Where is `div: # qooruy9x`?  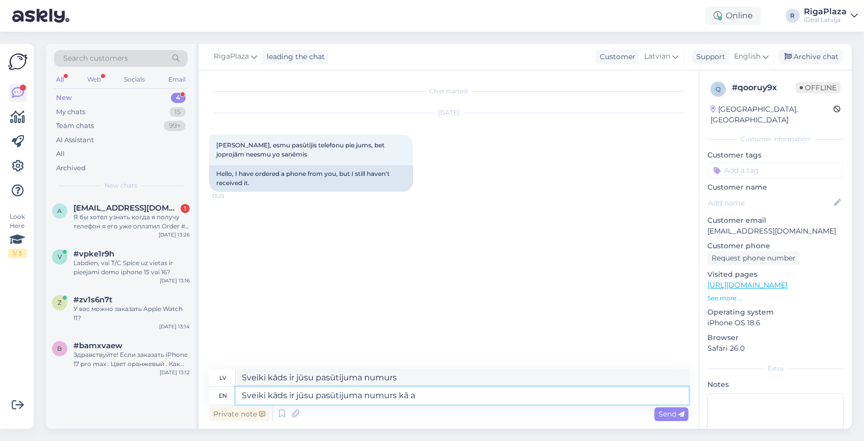 div: # qooruy9x is located at coordinates (763, 88).